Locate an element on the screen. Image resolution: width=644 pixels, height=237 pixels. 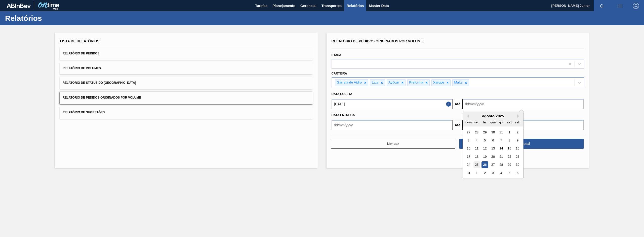
div: Preforma is located at coordinates (415, 82).